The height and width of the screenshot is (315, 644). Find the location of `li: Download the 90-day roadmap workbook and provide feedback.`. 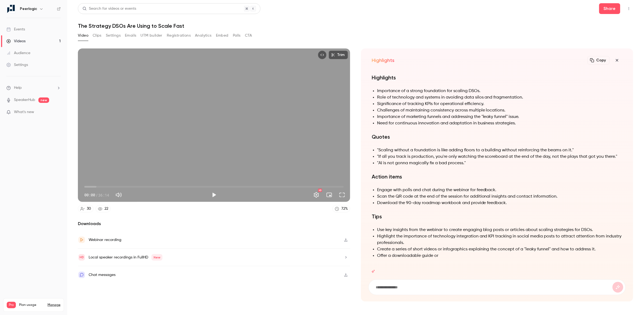

li: Download the 90-day roadmap workbook and provide feedback. is located at coordinates (500, 203).